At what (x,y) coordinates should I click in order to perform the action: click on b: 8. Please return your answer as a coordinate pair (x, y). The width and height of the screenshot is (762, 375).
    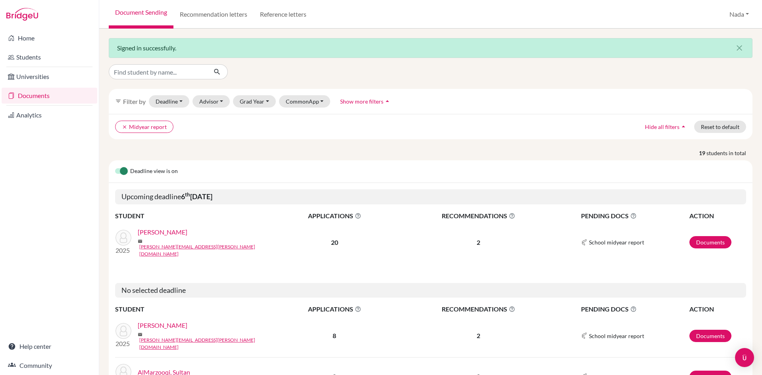
    Looking at the image, I should click on (334, 335).